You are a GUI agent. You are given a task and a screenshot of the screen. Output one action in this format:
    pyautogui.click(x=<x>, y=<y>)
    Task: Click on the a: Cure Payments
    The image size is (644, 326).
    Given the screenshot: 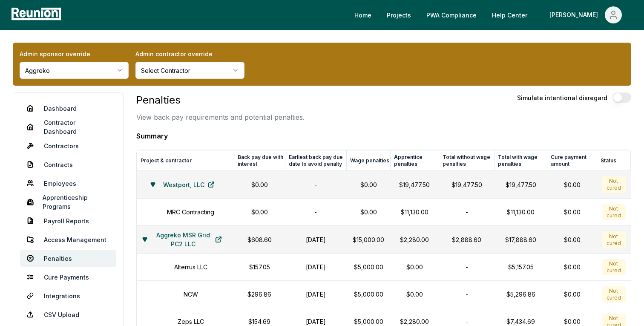 What is the action you would take?
    pyautogui.click(x=68, y=277)
    